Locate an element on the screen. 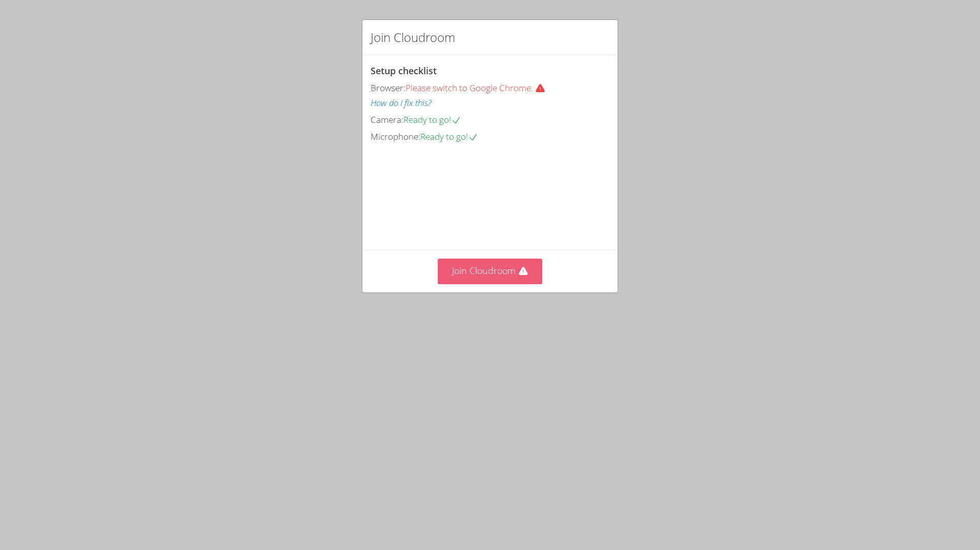  span: Browser: is located at coordinates (388, 88).